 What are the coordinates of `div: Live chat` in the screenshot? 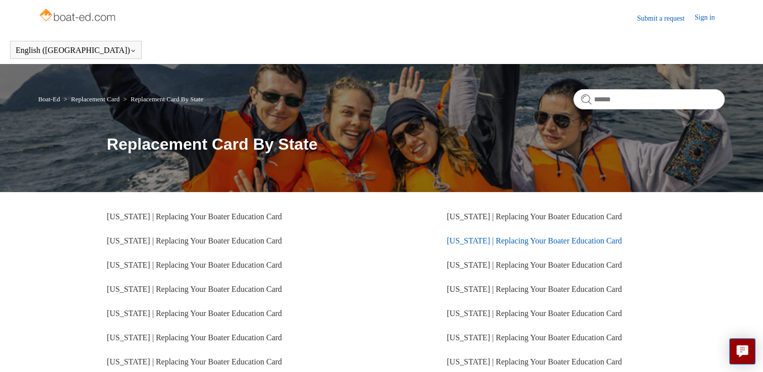 It's located at (742, 351).